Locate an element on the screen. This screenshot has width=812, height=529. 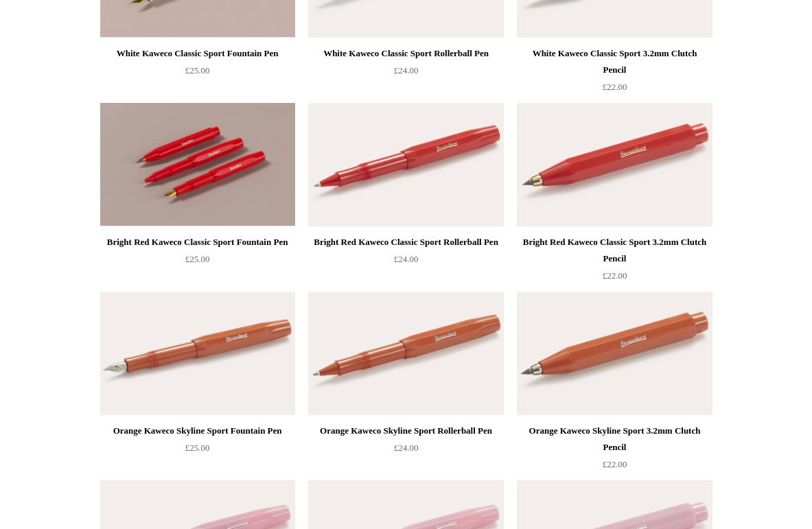
div: White Kaweco Classic Sport 3.2mm Clutch Pencil is located at coordinates (614, 61).